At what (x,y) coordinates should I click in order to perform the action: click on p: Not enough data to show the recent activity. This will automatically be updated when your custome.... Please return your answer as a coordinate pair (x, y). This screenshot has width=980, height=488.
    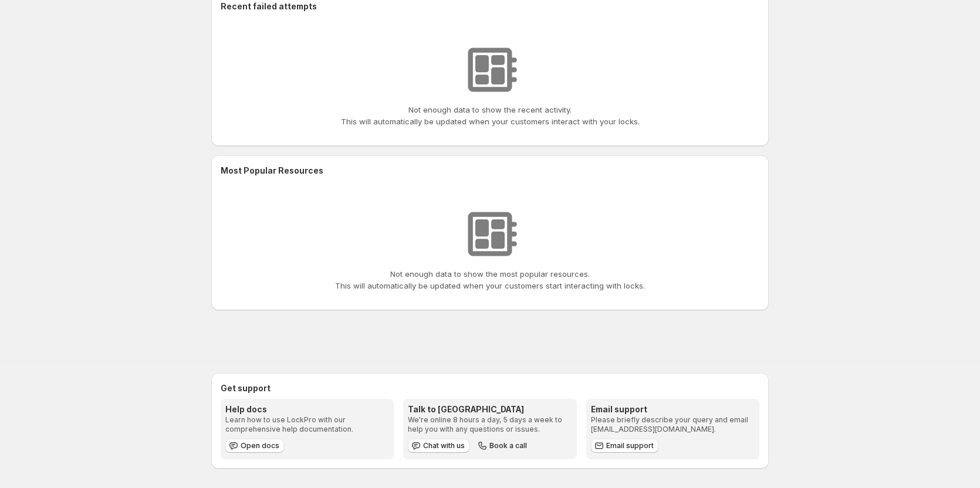
    Looking at the image, I should click on (490, 116).